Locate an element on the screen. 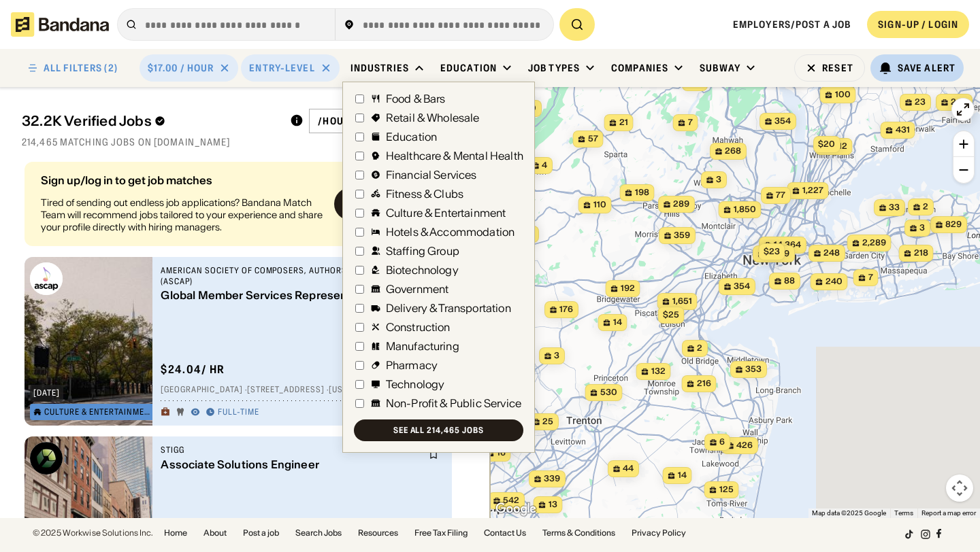 This screenshot has width=980, height=552. div: Stigg is located at coordinates (291, 450).